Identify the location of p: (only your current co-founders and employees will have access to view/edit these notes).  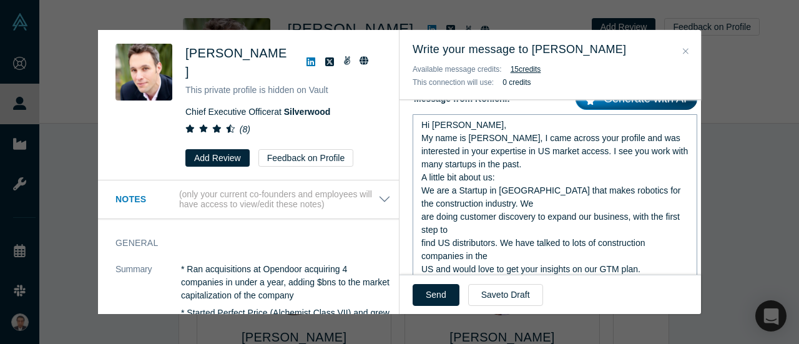
(278, 200).